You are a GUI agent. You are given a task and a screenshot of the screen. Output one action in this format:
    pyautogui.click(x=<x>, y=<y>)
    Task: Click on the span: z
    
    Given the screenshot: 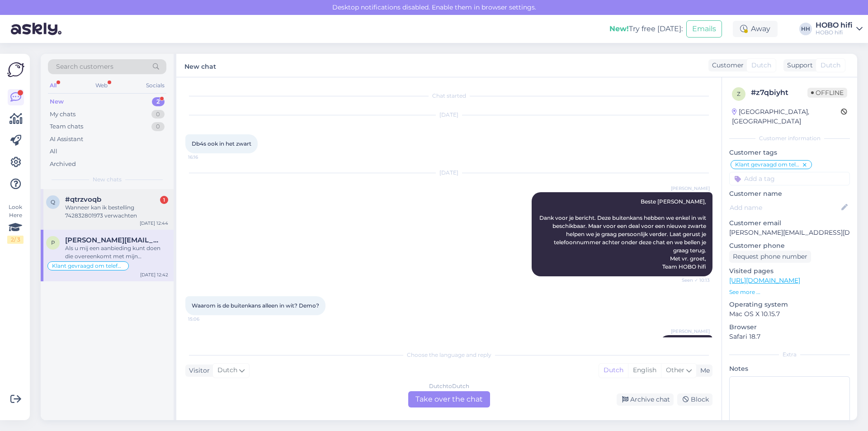 What is the action you would take?
    pyautogui.click(x=738, y=94)
    